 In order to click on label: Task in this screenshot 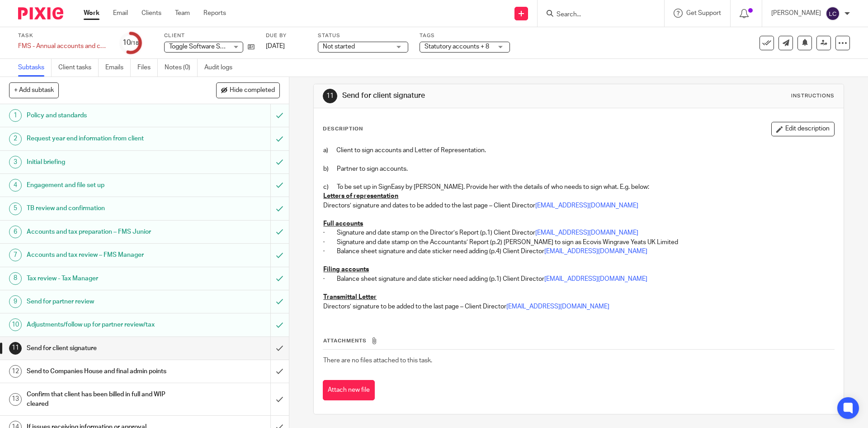, I will do `click(63, 36)`.